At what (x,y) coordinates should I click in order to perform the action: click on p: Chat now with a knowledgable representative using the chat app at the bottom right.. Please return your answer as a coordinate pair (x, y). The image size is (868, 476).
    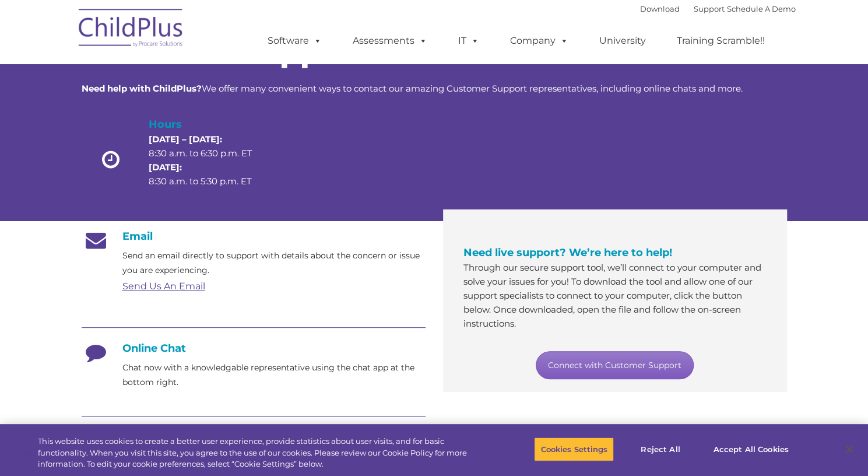
    Looking at the image, I should click on (274, 375).